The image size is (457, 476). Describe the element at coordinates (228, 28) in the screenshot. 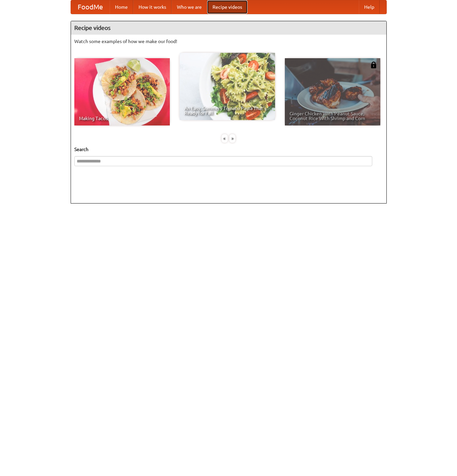

I see `h4: Recipe videos` at that location.